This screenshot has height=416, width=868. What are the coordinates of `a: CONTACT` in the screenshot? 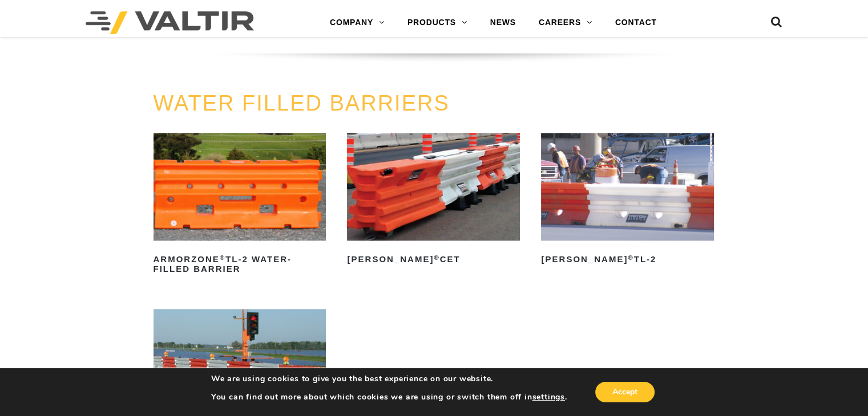 It's located at (635, 23).